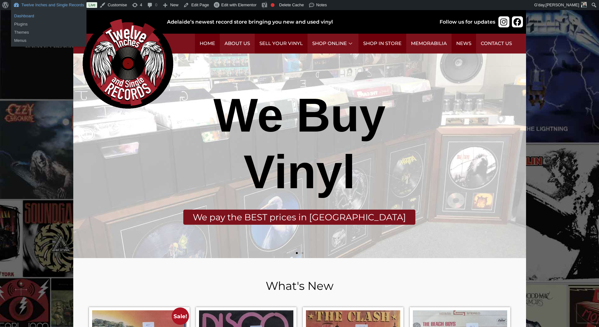 The height and width of the screenshot is (327, 599). I want to click on h2: What's New, so click(300, 286).